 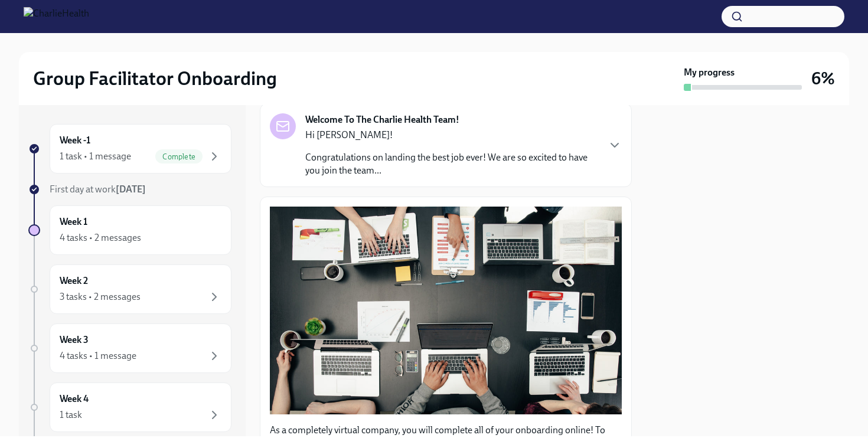 What do you see at coordinates (130, 289) in the screenshot?
I see `a: Week 23 tasks • 2 messages` at bounding box center [130, 289].